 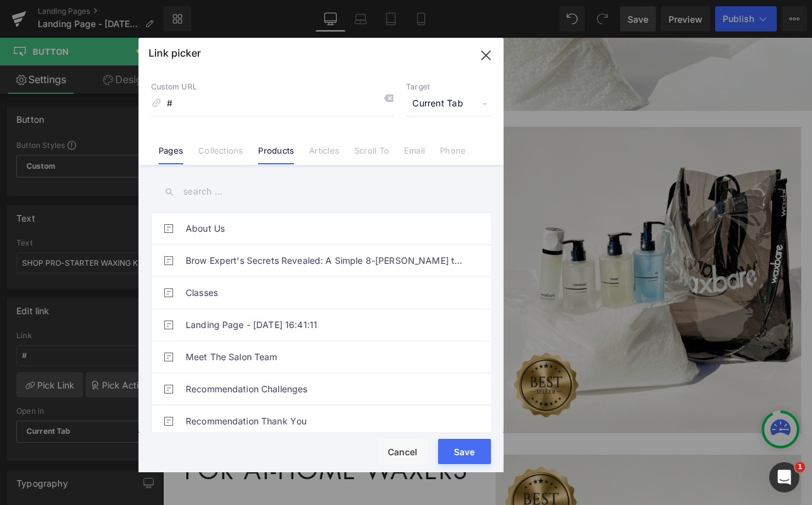 What do you see at coordinates (452, 155) in the screenshot?
I see `a: Phone` at bounding box center [452, 155].